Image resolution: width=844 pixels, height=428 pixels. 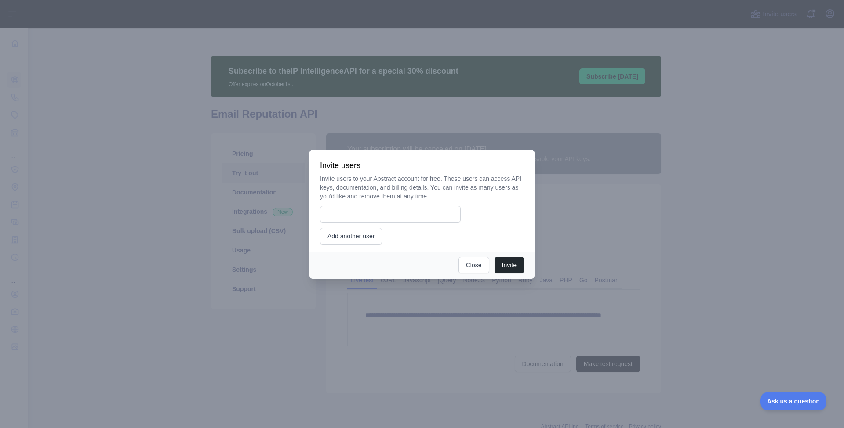 I want to click on p: Invite users to your Abstract account for free. These users can access API keys, documentation, a..., so click(x=422, y=188).